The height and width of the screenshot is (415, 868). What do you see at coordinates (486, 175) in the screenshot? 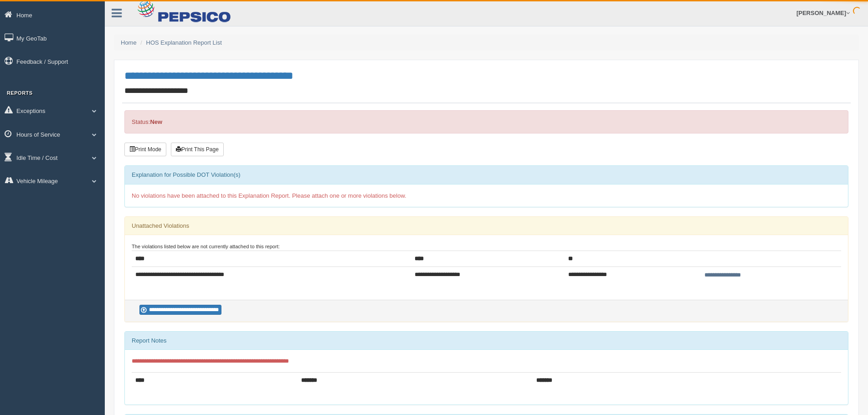
I see `div: Explanation for Possible DOT Violation(s)` at bounding box center [486, 175].